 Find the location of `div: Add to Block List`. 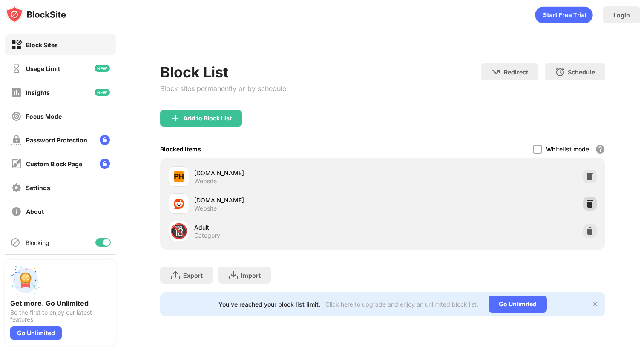

div: Add to Block List is located at coordinates (208, 118).